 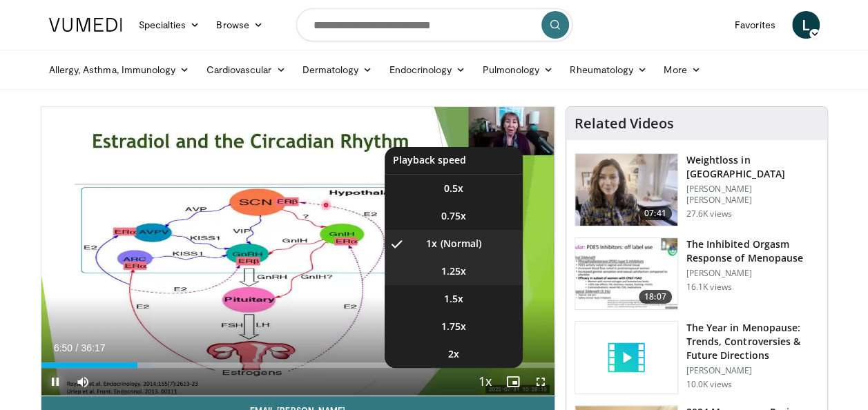 What do you see at coordinates (626, 189) in the screenshot?
I see `img: 9983fed1-7565-45be-8934-aef1103ce6e2.150x105_q85_crop-smart_upscale.jpg` at bounding box center [626, 189].